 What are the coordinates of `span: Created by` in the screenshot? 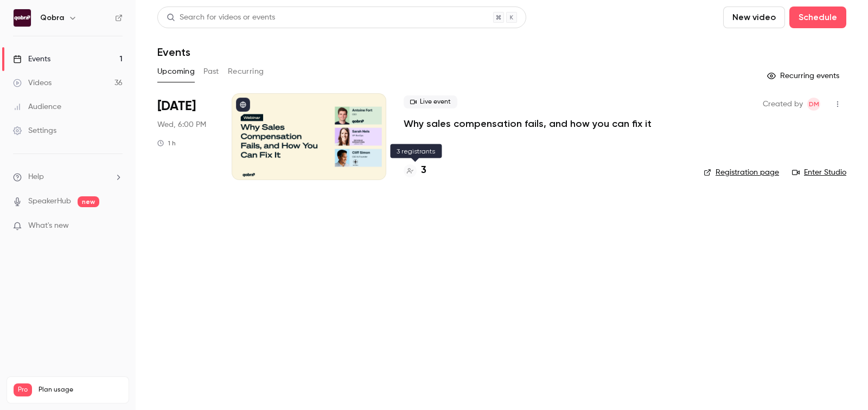 It's located at (783, 104).